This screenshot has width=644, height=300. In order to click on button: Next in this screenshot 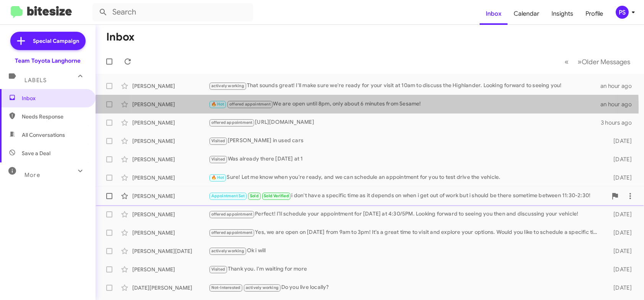, I will do `click(604, 61)`.